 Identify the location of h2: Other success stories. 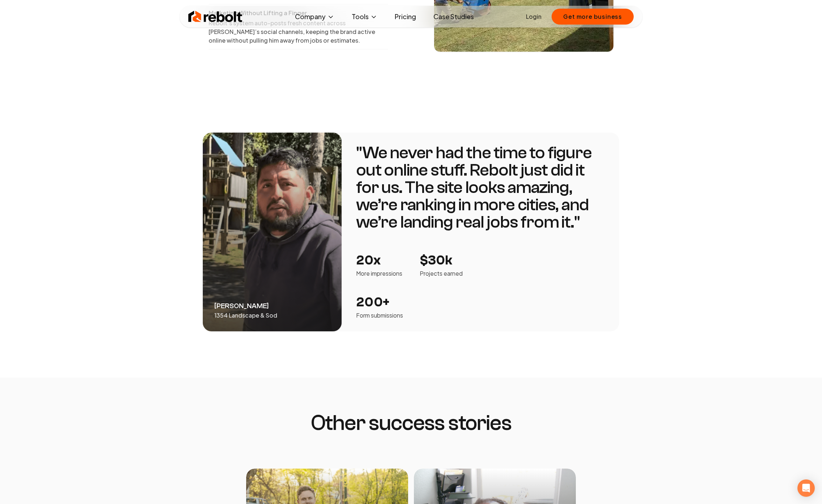
(411, 423).